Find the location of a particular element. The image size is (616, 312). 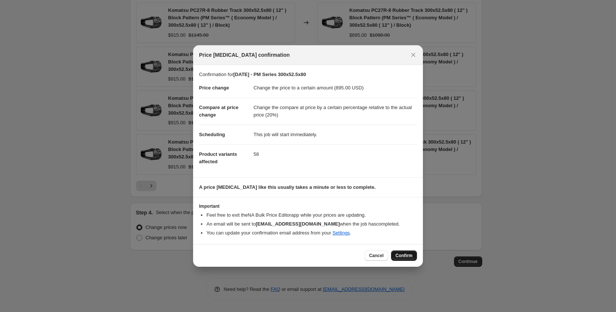

button: Confirm is located at coordinates (404, 256).